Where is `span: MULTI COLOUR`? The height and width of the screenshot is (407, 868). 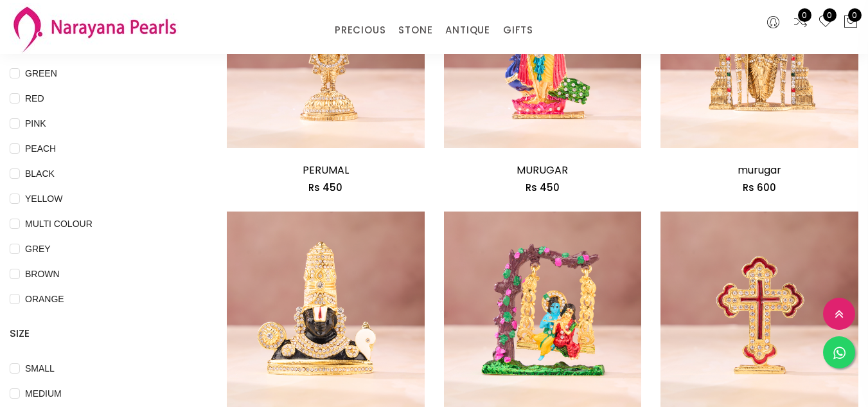
span: MULTI COLOUR is located at coordinates (58, 224).